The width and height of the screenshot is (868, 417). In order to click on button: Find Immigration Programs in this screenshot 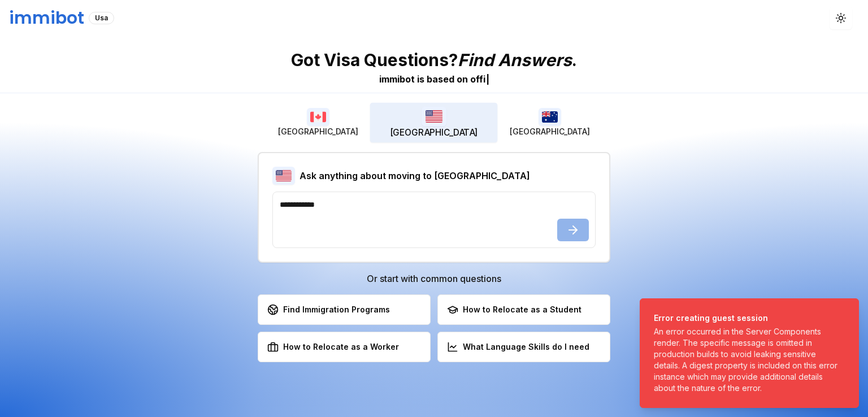, I will do `click(344, 310)`.